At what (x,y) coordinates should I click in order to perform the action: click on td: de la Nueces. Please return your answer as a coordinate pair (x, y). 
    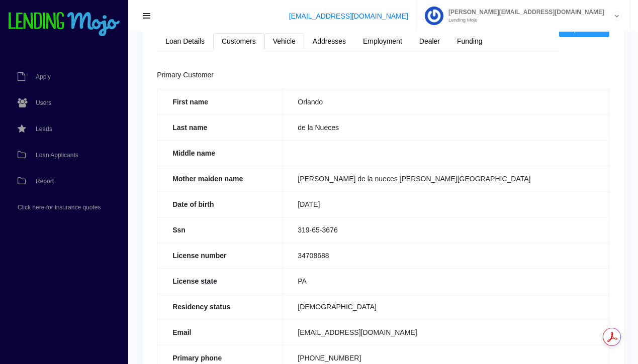
    Looking at the image, I should click on (446, 127).